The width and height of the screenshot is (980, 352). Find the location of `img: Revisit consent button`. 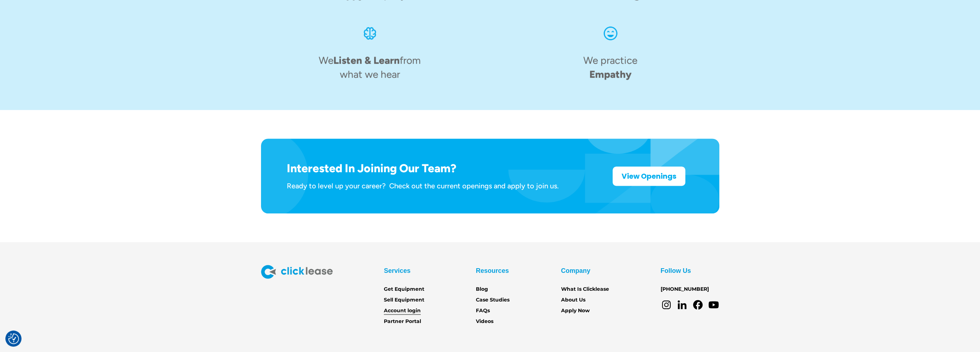

img: Revisit consent button is located at coordinates (14, 338).